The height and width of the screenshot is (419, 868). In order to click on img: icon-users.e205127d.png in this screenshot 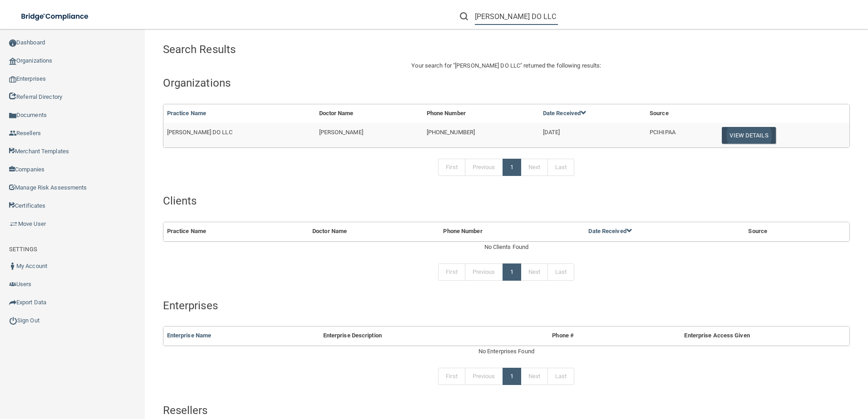, I will do `click(13, 285)`.